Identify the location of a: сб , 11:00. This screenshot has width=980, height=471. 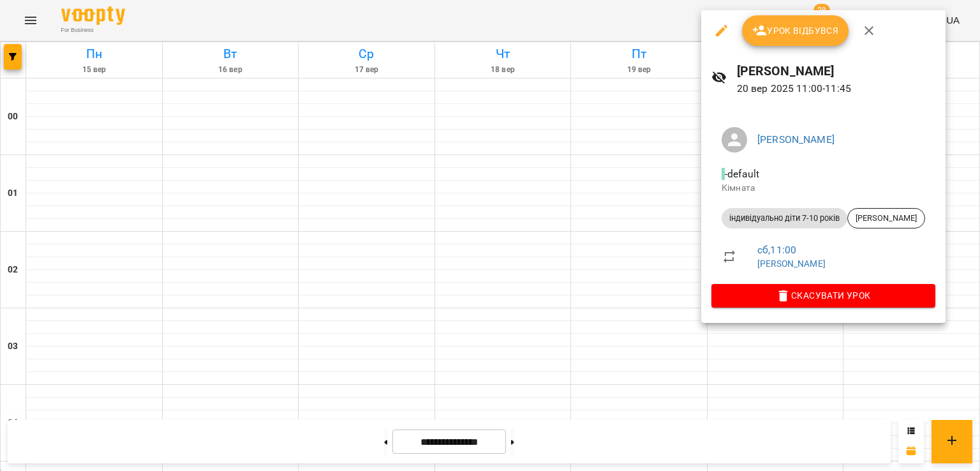
(776, 250).